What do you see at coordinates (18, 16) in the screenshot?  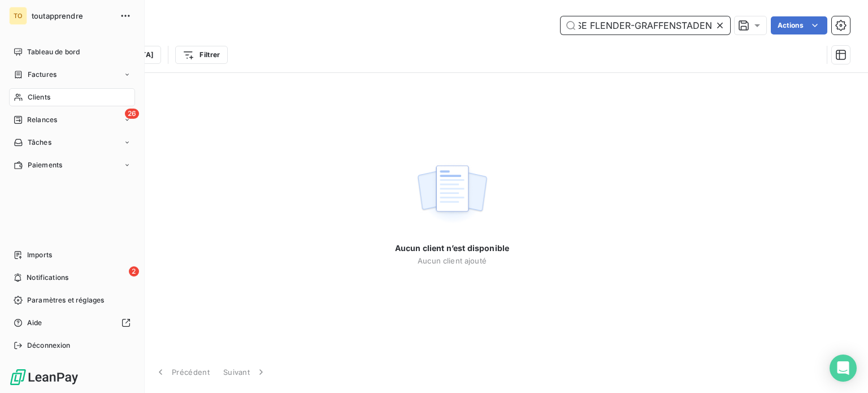 I see `div: TO` at bounding box center [18, 16].